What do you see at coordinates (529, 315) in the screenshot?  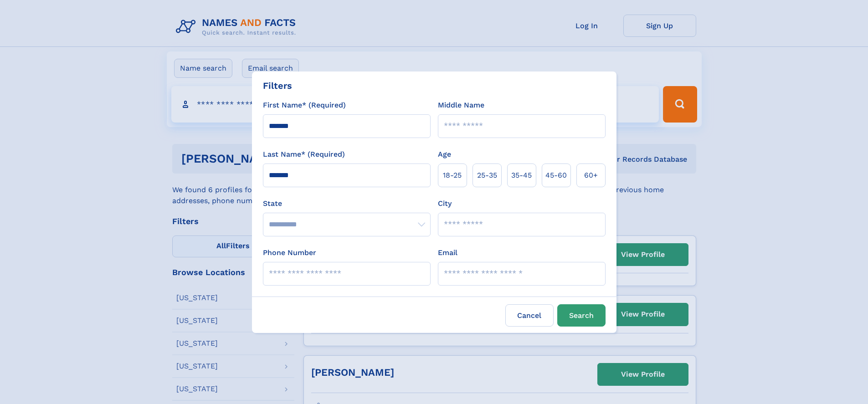 I see `label: Cancel` at bounding box center [529, 315].